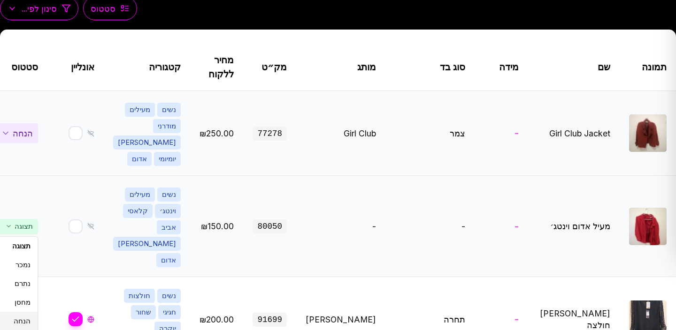 Image resolution: width=676 pixels, height=330 pixels. I want to click on span: 91699, so click(269, 320).